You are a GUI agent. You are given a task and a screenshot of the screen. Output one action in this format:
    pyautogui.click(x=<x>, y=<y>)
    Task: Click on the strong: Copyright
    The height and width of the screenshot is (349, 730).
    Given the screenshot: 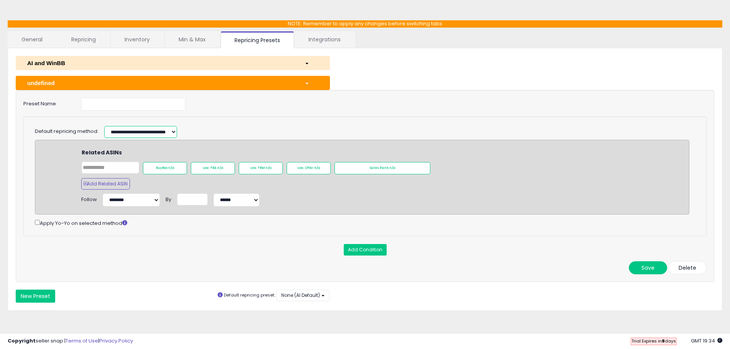 What is the action you would take?
    pyautogui.click(x=21, y=341)
    